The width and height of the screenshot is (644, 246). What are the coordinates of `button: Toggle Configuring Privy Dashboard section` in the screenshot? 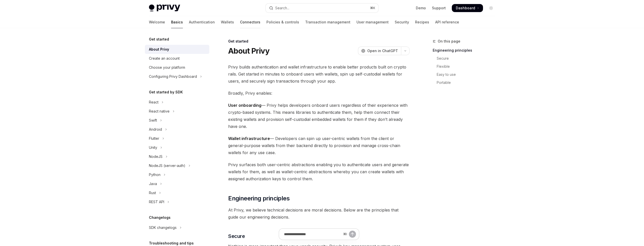 It's located at (177, 76).